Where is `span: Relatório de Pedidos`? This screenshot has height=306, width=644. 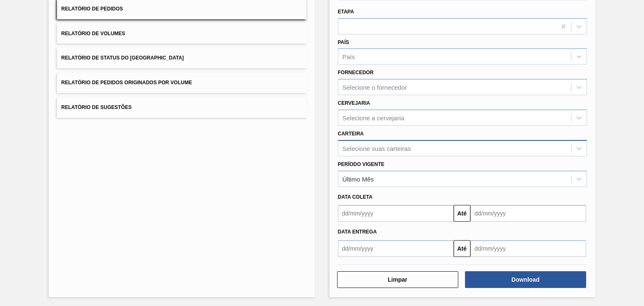
span: Relatório de Pedidos is located at coordinates (92, 9).